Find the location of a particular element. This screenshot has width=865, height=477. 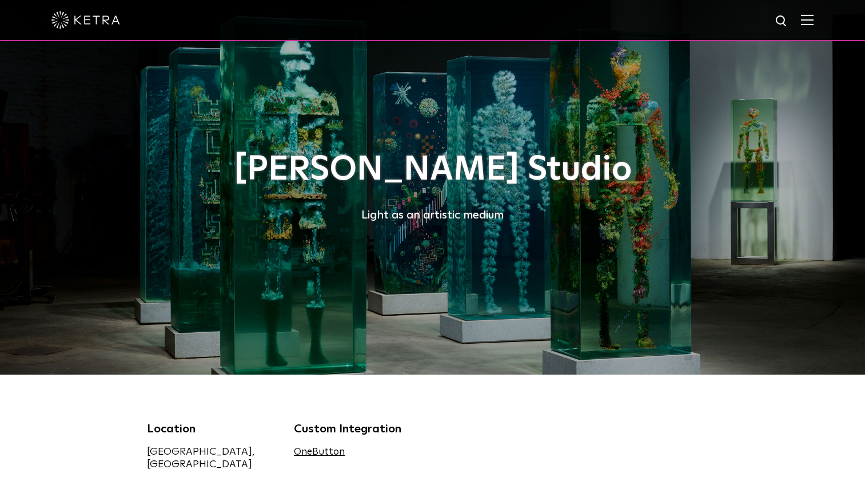

div: Location is located at coordinates (212, 429).